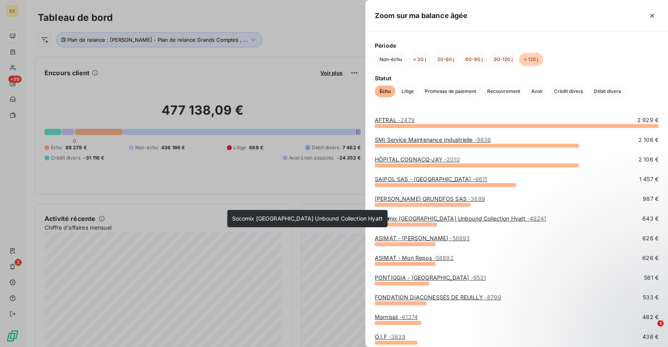 This screenshot has height=347, width=668. I want to click on button: Non-échu, so click(391, 60).